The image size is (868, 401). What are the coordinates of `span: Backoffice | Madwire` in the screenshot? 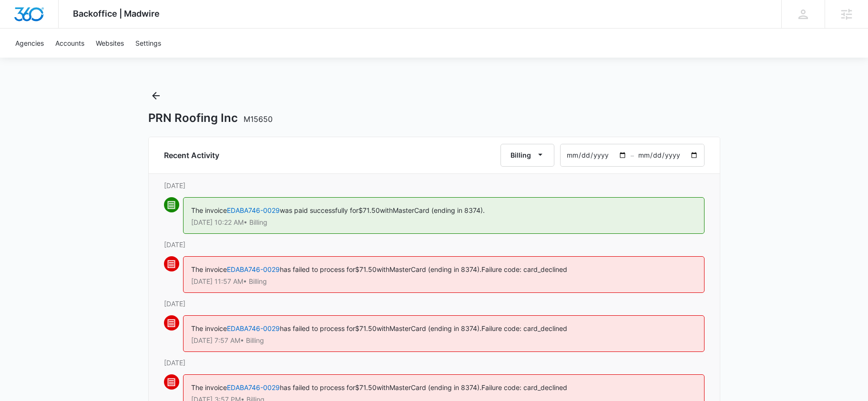 It's located at (117, 13).